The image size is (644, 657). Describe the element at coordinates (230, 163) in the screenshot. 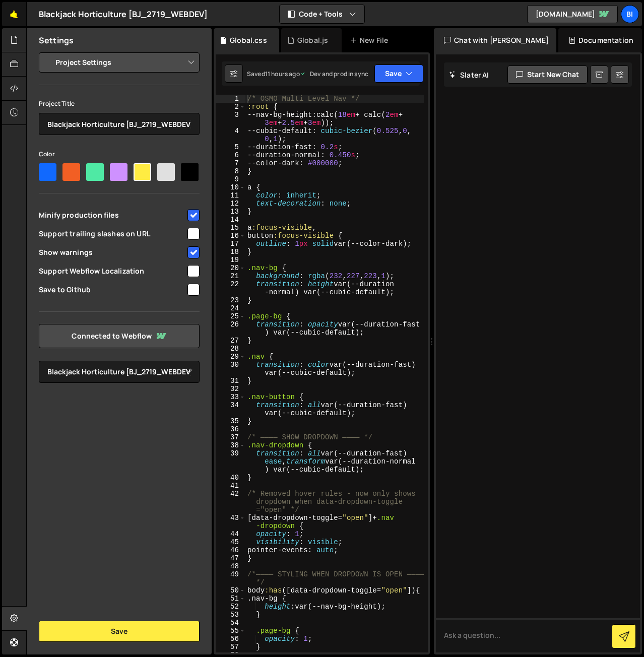

I see `div: 7` at that location.